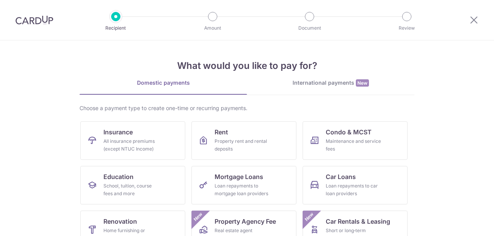  Describe the element at coordinates (242, 190) in the screenshot. I see `div: Loan repayments to mortgage loan providers` at that location.